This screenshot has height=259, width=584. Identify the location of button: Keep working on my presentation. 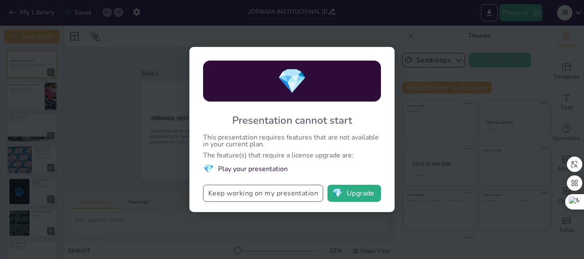
(263, 194).